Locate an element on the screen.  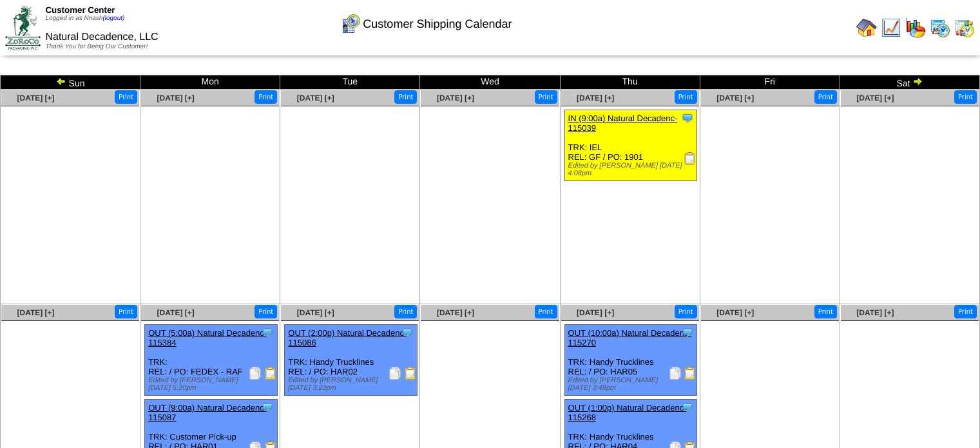
img: arrowleft.gif is located at coordinates (61, 81).